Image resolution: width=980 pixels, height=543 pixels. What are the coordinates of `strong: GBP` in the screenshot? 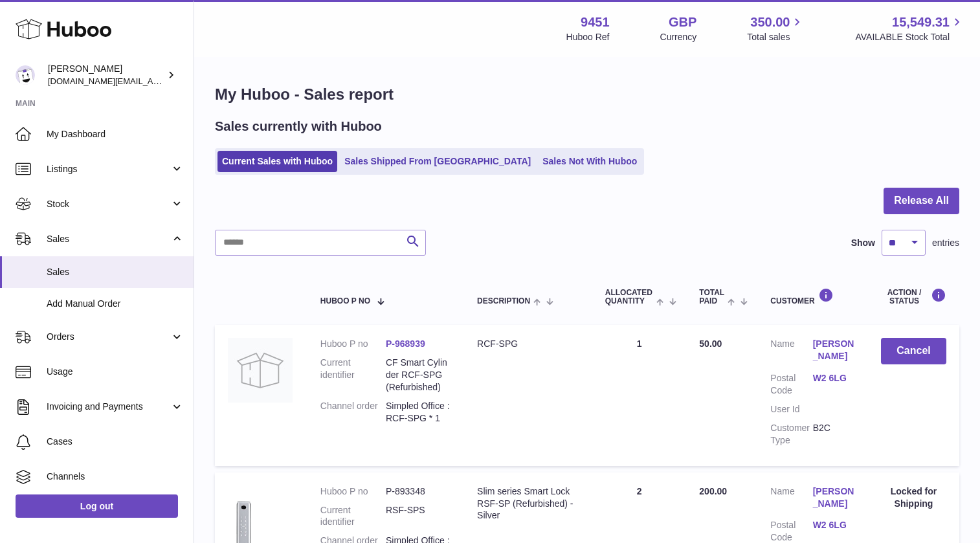 It's located at (683, 22).